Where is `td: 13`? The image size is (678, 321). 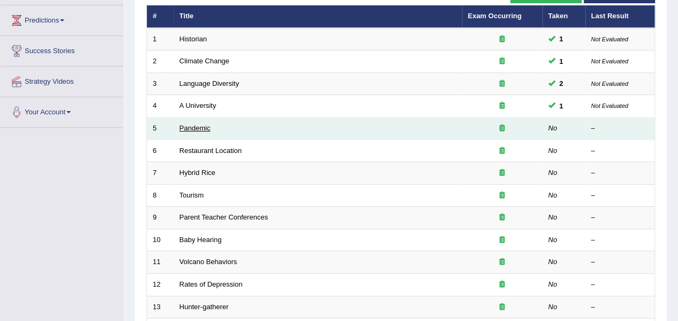 td: 13 is located at coordinates (160, 307).